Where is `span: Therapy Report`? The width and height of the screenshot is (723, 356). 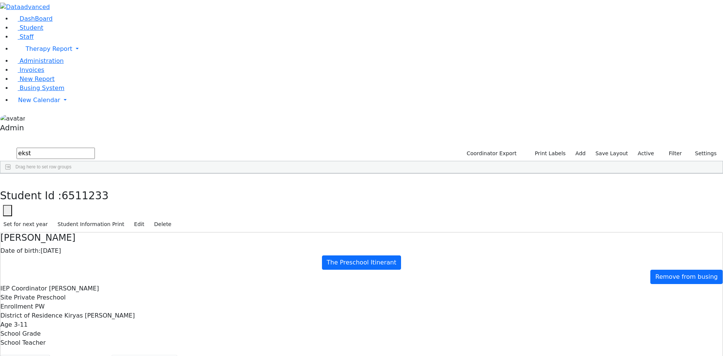
span: Therapy Report is located at coordinates (49, 49).